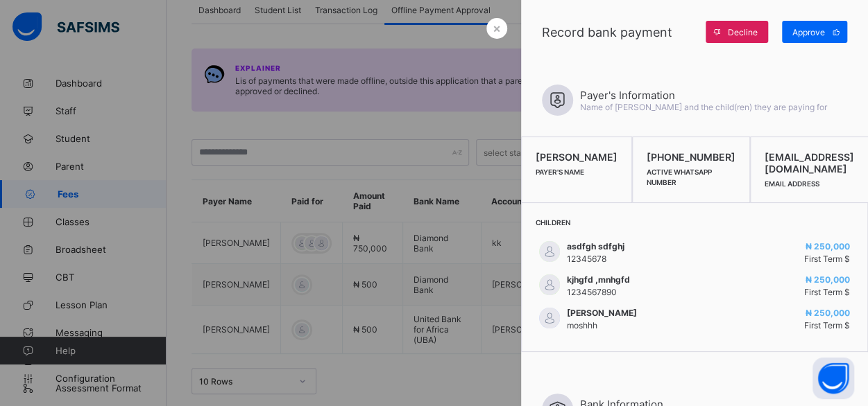 The width and height of the screenshot is (868, 406). What do you see at coordinates (582, 325) in the screenshot?
I see `span: moshhh` at bounding box center [582, 325].